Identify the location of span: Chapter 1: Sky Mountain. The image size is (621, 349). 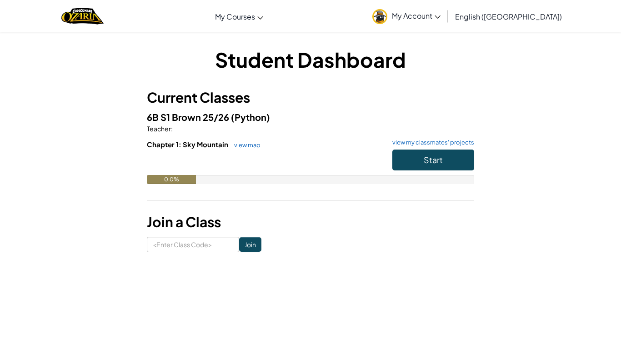
(188, 144).